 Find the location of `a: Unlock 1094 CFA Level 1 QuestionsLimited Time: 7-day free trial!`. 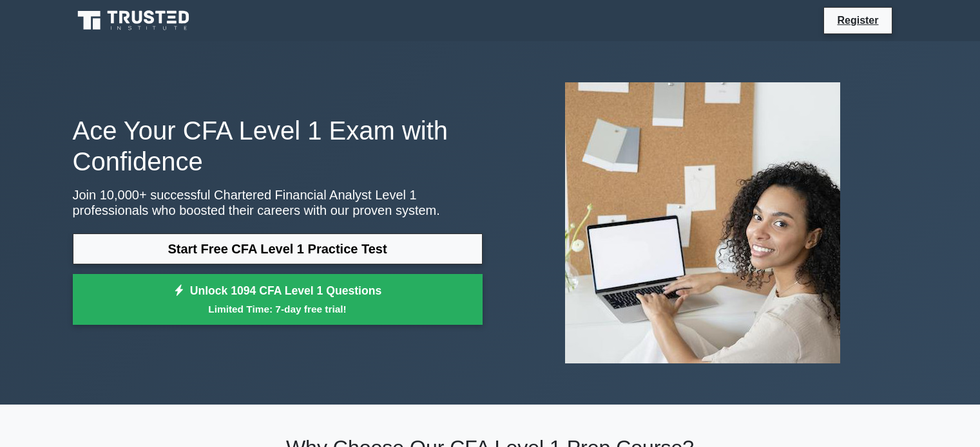

a: Unlock 1094 CFA Level 1 QuestionsLimited Time: 7-day free trial! is located at coordinates (277, 300).